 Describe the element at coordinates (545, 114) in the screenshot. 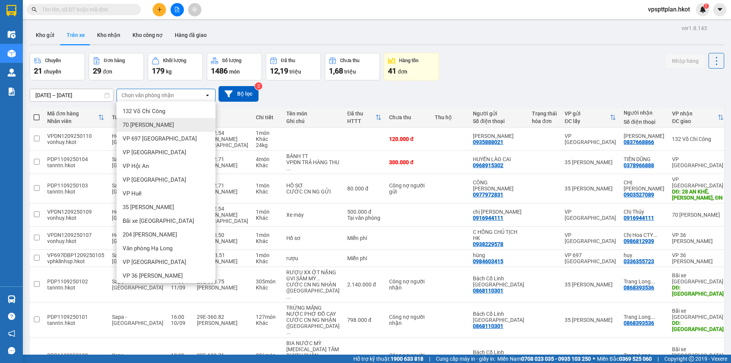

I see `div: Trạng thái` at that location.